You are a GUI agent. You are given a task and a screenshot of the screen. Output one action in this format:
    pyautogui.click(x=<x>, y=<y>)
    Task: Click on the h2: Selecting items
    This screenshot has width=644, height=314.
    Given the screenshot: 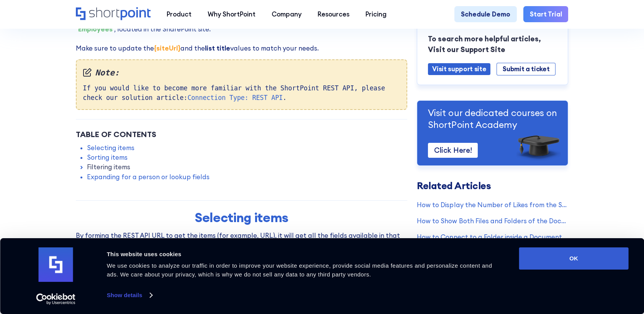 What is the action you would take?
    pyautogui.click(x=242, y=217)
    